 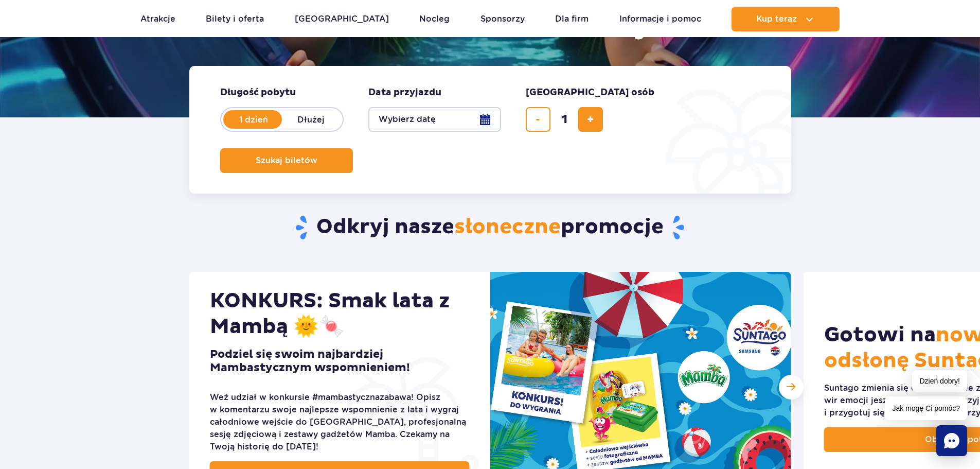 What do you see at coordinates (311, 119) in the screenshot?
I see `label: Dłużej` at bounding box center [311, 119].